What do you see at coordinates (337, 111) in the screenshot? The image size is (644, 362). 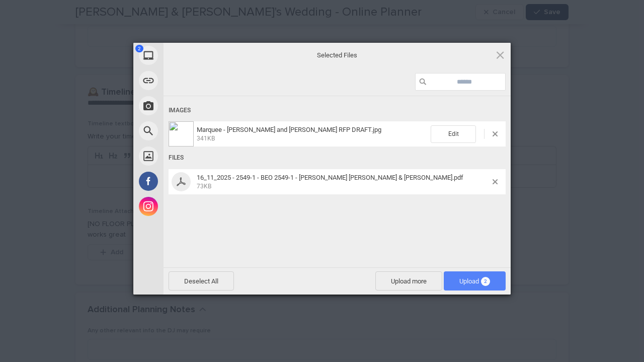 I see `div: Images` at bounding box center [337, 111].